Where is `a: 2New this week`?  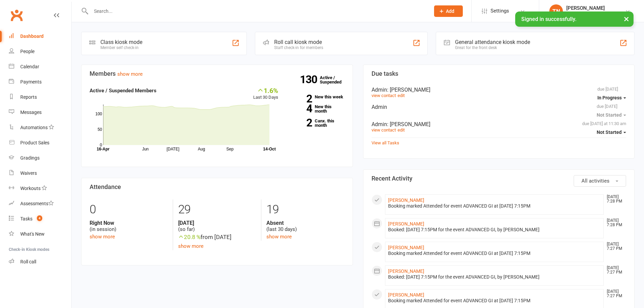
a: 2New this week is located at coordinates (316, 96).